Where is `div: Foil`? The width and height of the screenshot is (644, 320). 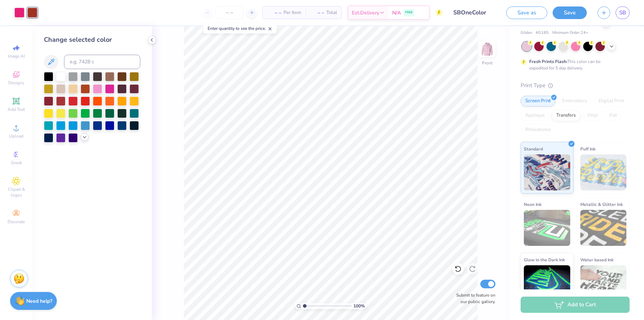 div: Foil is located at coordinates (613, 115).